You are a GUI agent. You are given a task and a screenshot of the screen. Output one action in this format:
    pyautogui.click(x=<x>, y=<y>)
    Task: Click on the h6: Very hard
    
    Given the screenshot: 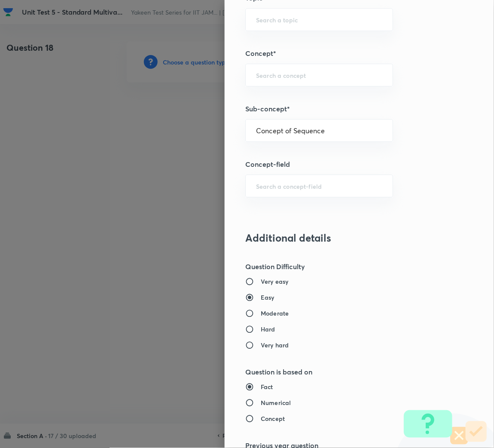 What is the action you would take?
    pyautogui.click(x=275, y=345)
    